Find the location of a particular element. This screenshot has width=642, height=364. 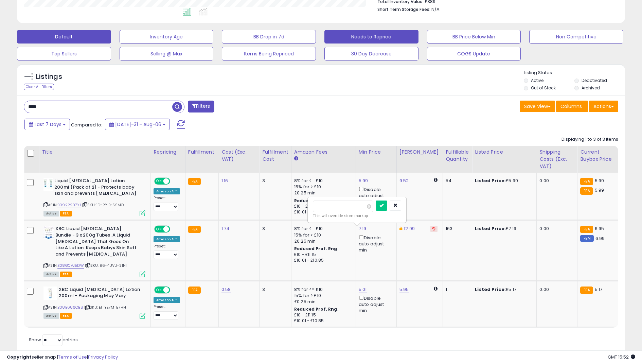

div: 163 is located at coordinates (456, 229).